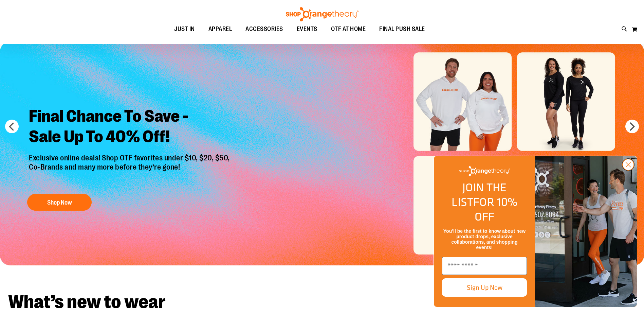  Describe the element at coordinates (220, 29) in the screenshot. I see `a: APPAREL` at that location.